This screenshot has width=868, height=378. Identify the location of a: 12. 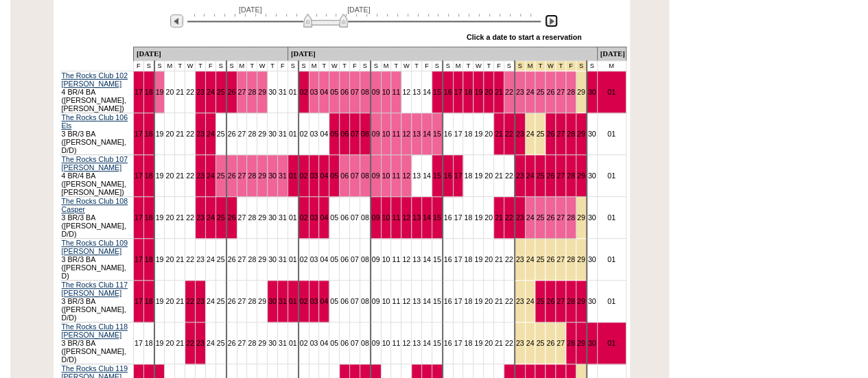
(406, 260).